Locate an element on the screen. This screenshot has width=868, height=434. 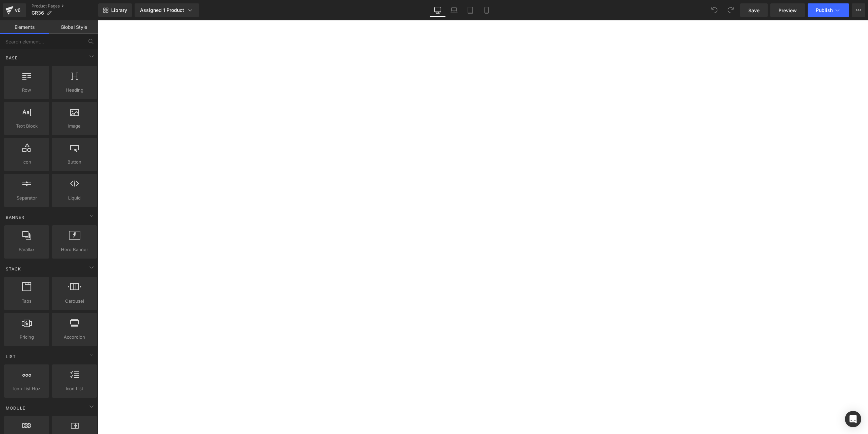
div: Assigned 1 Product is located at coordinates (167, 10).